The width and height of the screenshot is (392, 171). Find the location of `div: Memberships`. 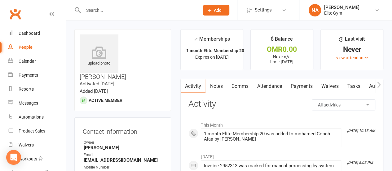

div: Memberships is located at coordinates (212, 41).